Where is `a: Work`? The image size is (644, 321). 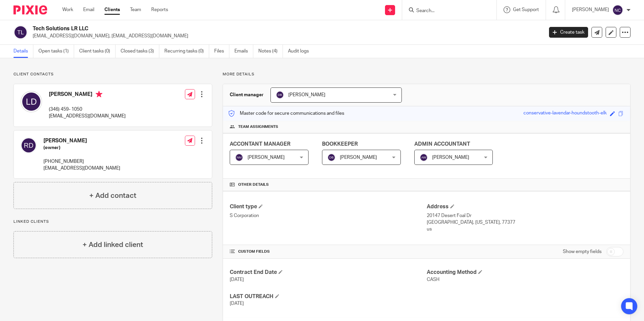 a: Work is located at coordinates (68, 10).